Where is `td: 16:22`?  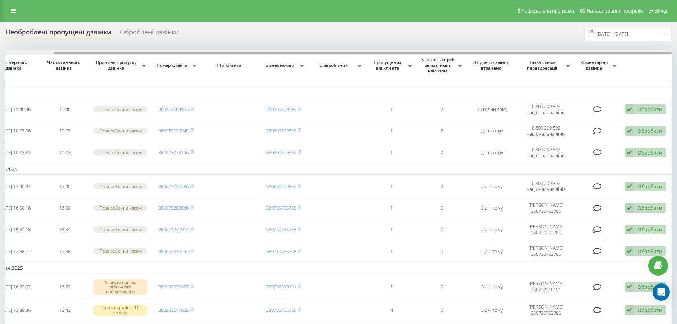 td: 16:22 is located at coordinates (65, 287).